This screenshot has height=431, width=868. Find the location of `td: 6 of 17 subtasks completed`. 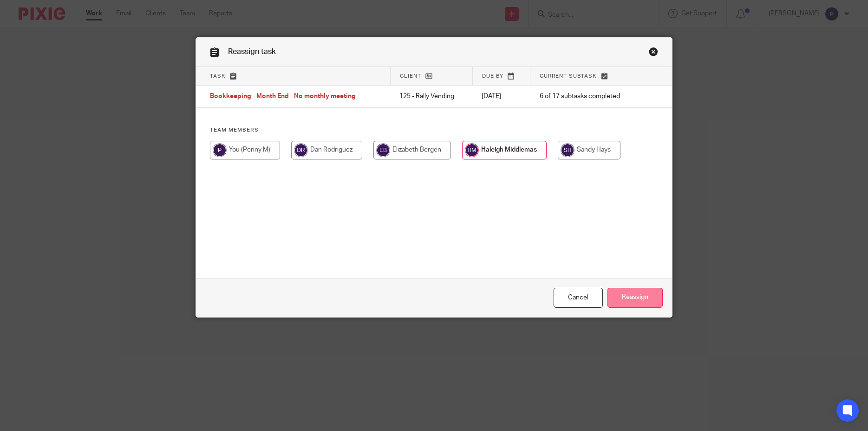

td: 6 of 17 subtasks completed is located at coordinates (585, 97).